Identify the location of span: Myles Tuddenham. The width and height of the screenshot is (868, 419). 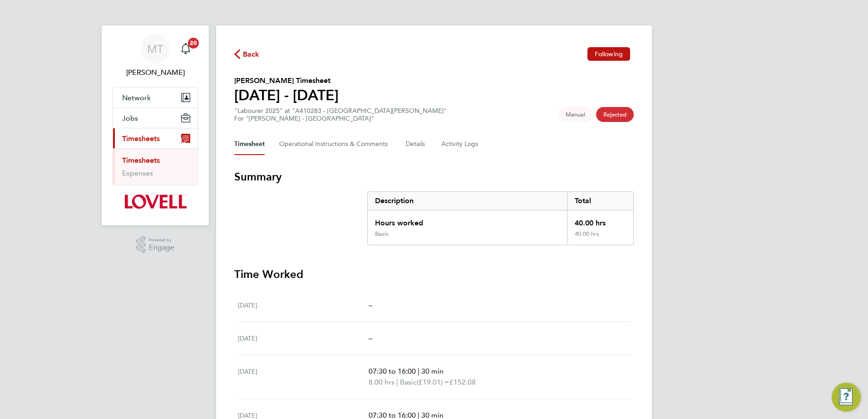
(155, 73).